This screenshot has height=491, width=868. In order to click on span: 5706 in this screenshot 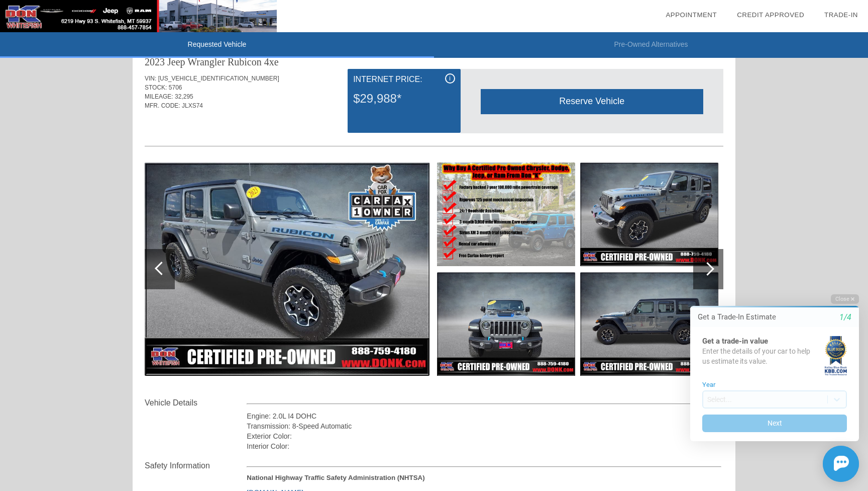, I will do `click(175, 88)`.